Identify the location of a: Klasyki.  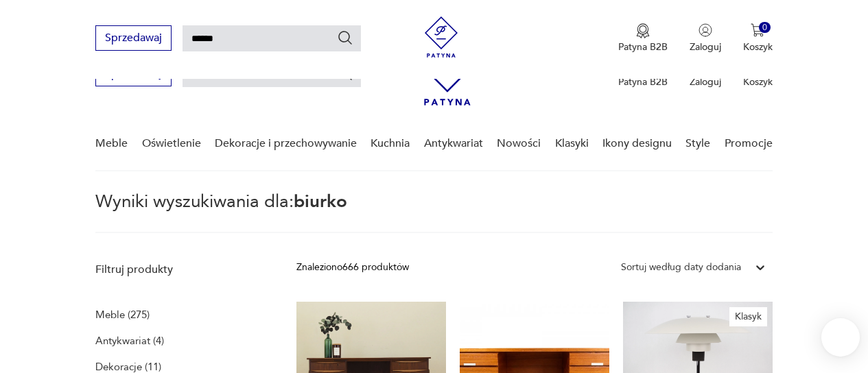
(572, 143).